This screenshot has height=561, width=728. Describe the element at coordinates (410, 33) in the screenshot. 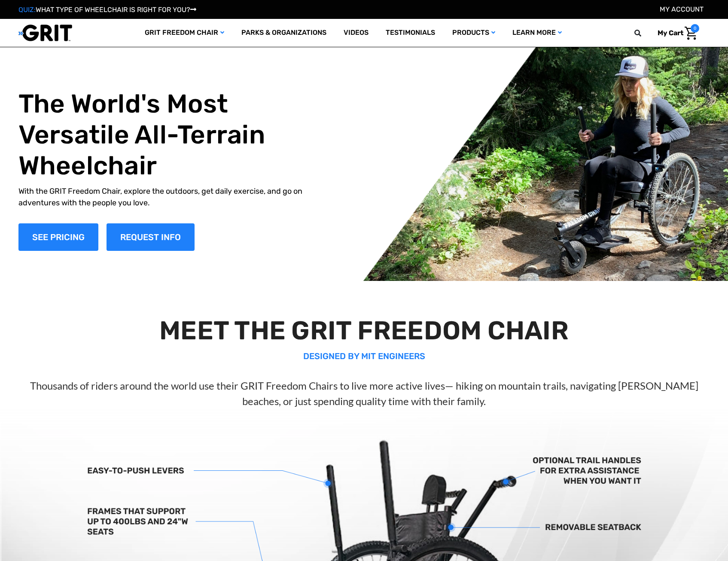

I see `a: Testimonials` at that location.